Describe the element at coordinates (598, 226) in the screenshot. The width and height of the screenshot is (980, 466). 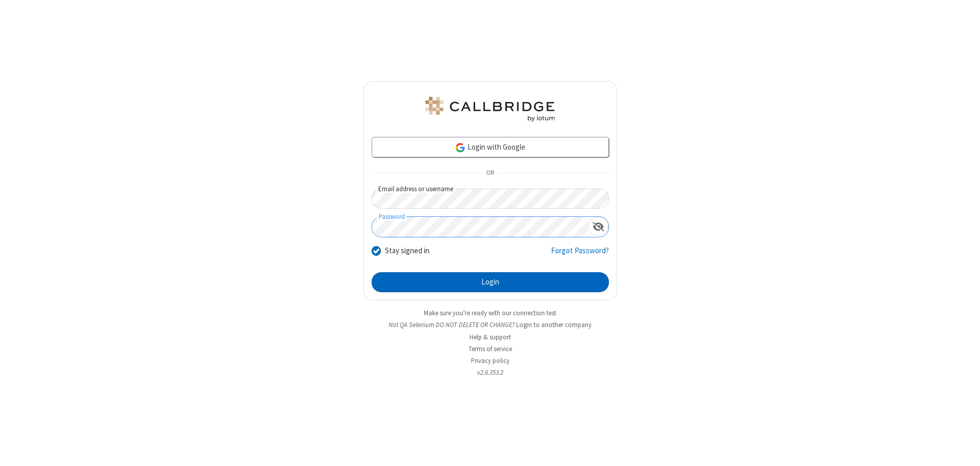
I see `div: Show password` at that location.